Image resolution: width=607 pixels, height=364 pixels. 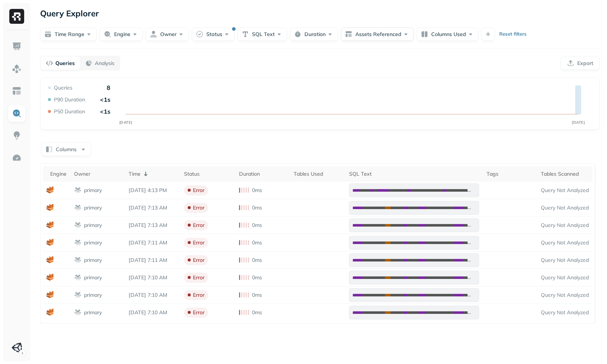 I want to click on img: Query Explorer, so click(x=17, y=113).